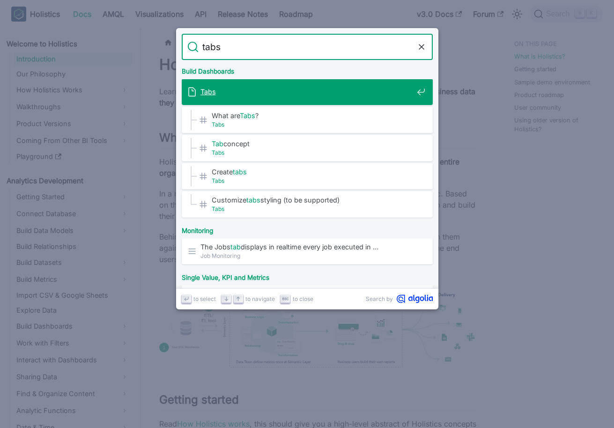 This screenshot has height=428, width=614. Describe the element at coordinates (307, 69) in the screenshot. I see `div: Build Dashboards` at that location.